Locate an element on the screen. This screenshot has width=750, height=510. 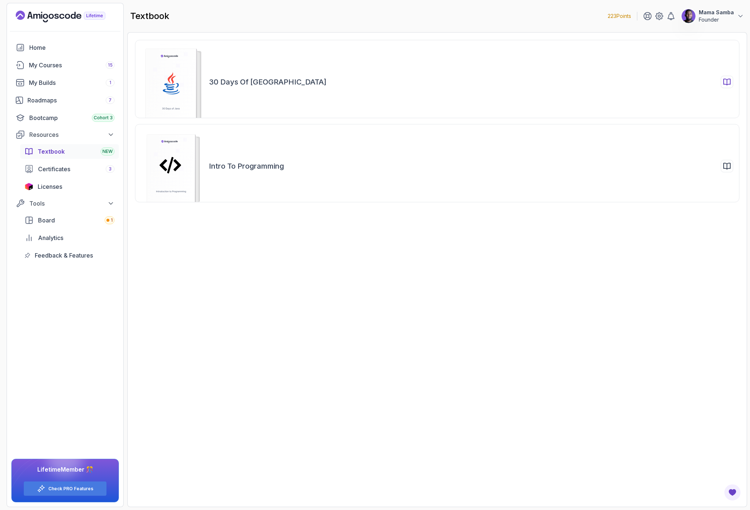
div: Tools is located at coordinates (72, 203).